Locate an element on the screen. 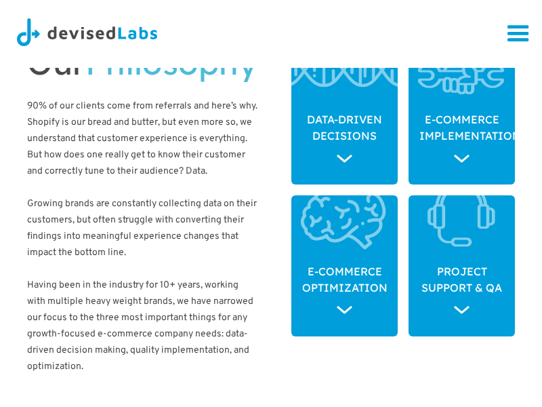 The width and height of the screenshot is (542, 407). a: Data-Driven Decisions is located at coordinates (344, 114).